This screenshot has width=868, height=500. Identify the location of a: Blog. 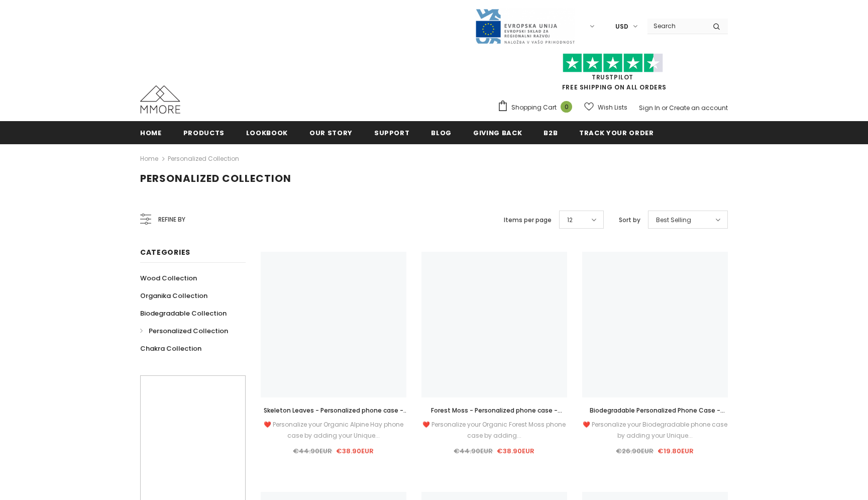
(441, 132).